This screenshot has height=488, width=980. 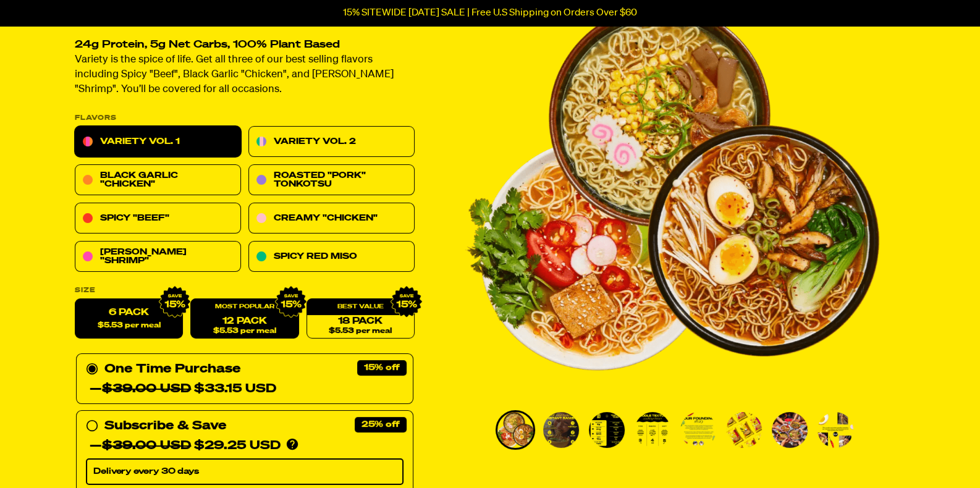 I want to click on div: One Time Purchase, so click(x=245, y=380).